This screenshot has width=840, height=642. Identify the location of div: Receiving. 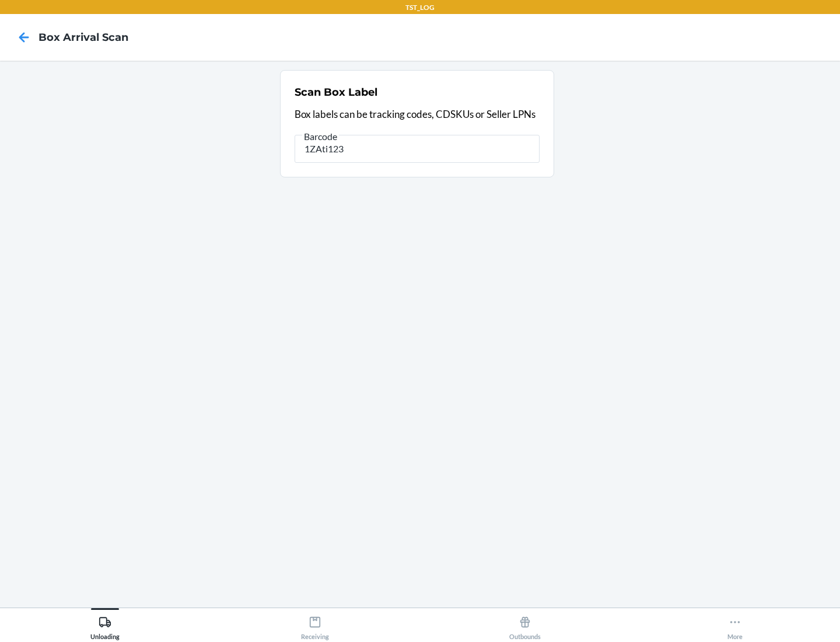
(316, 626).